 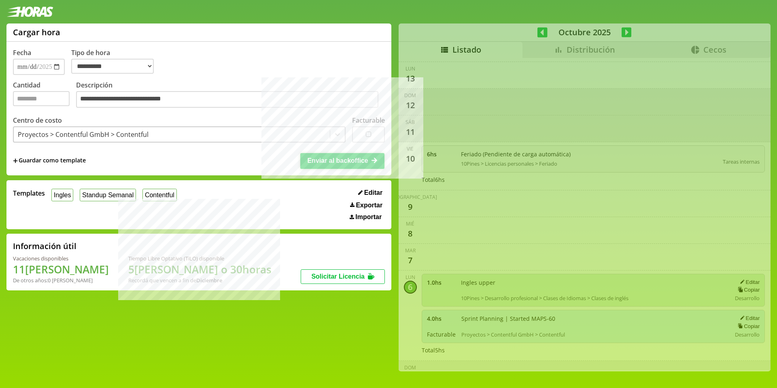 What do you see at coordinates (343, 276) in the screenshot?
I see `button: Solicitar Licencia` at bounding box center [343, 276].